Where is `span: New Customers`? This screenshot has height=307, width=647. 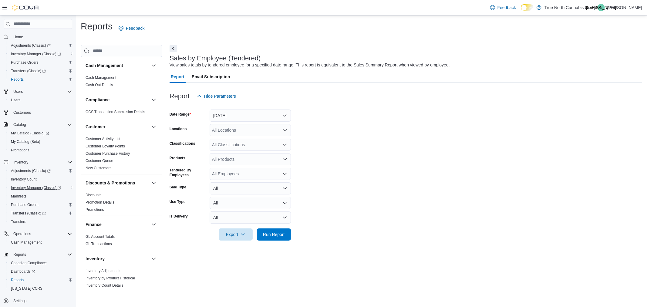 span: New Customers is located at coordinates (98, 168).